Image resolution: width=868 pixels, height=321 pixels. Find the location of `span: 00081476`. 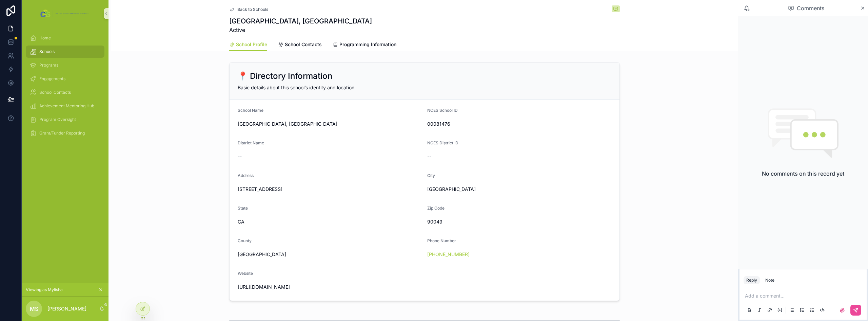

span: 00081476 is located at coordinates (519, 124).